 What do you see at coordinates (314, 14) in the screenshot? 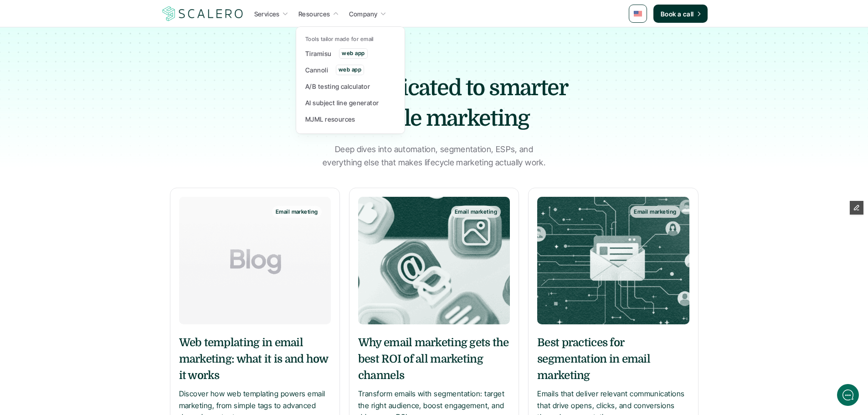
I see `p: Resources` at bounding box center [314, 14].